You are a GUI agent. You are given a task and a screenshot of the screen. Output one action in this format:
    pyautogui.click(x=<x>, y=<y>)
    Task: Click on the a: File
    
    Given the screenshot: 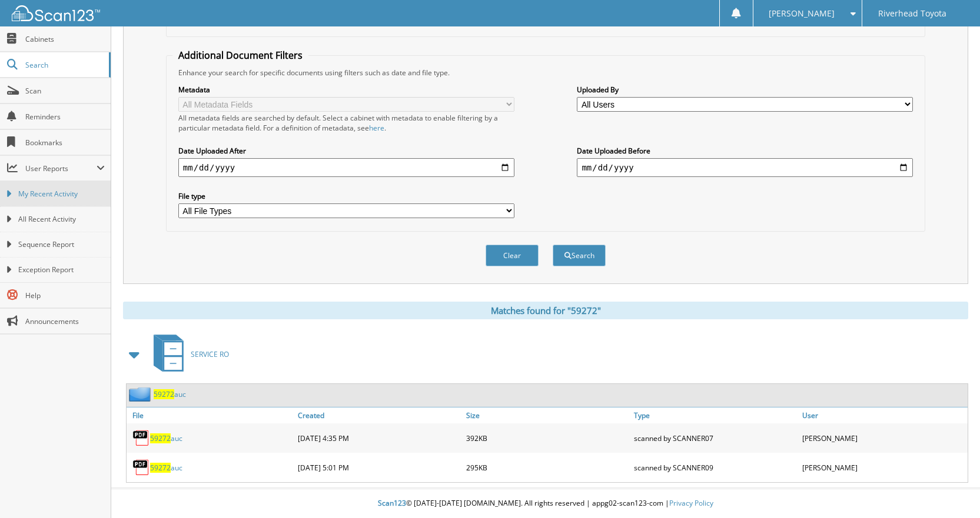 What is the action you would take?
    pyautogui.click(x=211, y=416)
    